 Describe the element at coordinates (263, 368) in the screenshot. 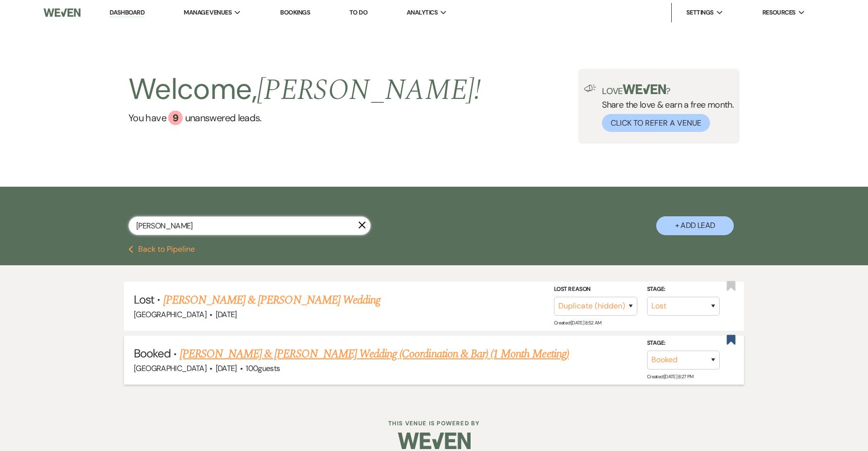

I see `span: 100 guests` at that location.